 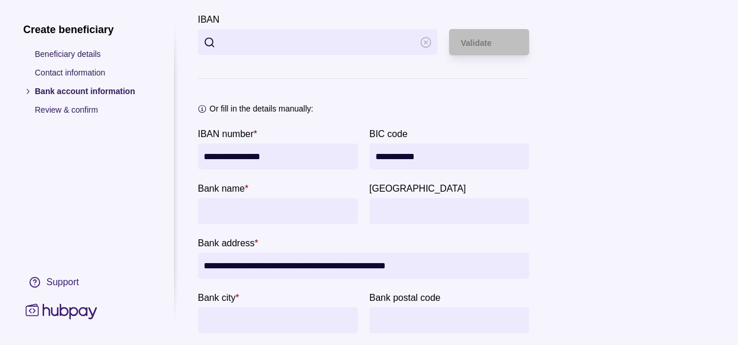 What do you see at coordinates (93, 110) in the screenshot?
I see `p: Review & confirm` at bounding box center [93, 110].